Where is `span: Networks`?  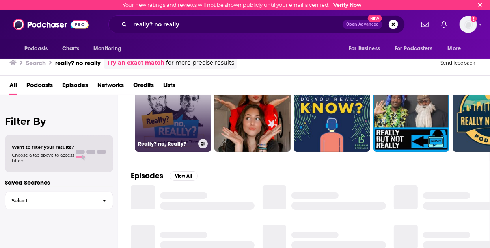
span: Networks is located at coordinates (110, 87).